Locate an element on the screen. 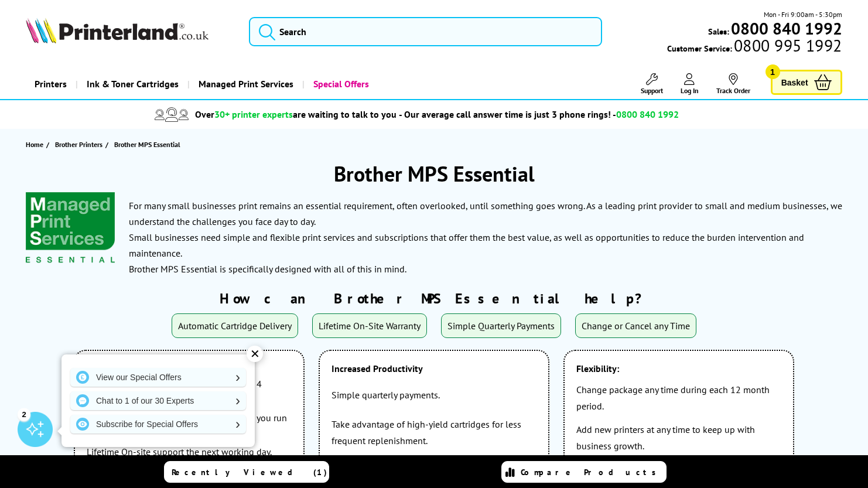 The width and height of the screenshot is (868, 488). span: 1 is located at coordinates (772, 72).